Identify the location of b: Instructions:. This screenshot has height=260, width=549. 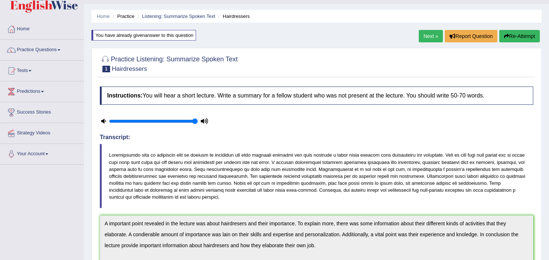
(125, 95).